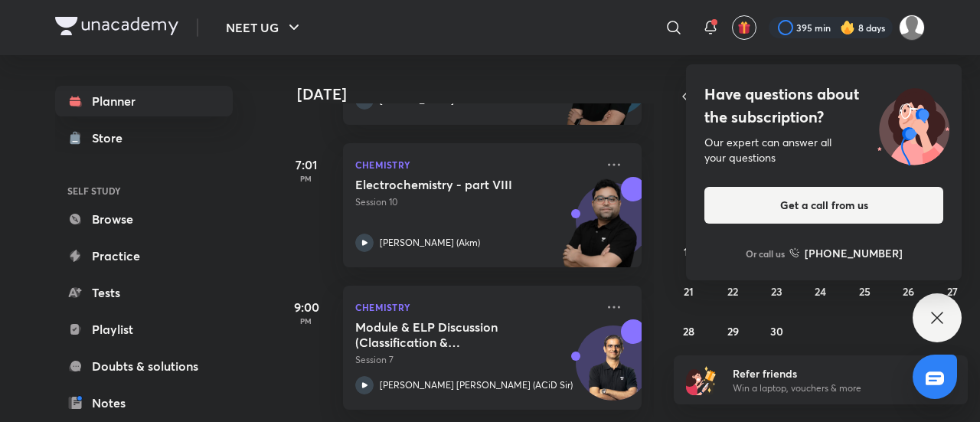 This screenshot has height=422, width=980. I want to click on a: Doubts & solutions, so click(144, 366).